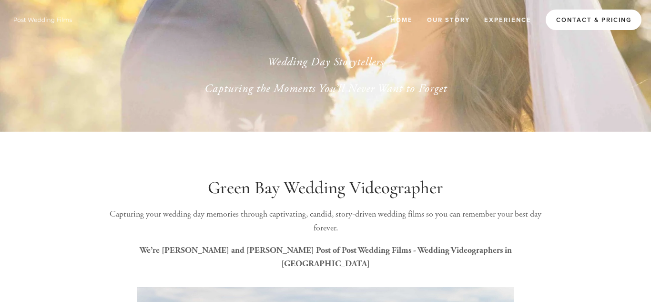 This screenshot has width=651, height=302. I want to click on p: Wedding Day Storytellers, so click(326, 62).